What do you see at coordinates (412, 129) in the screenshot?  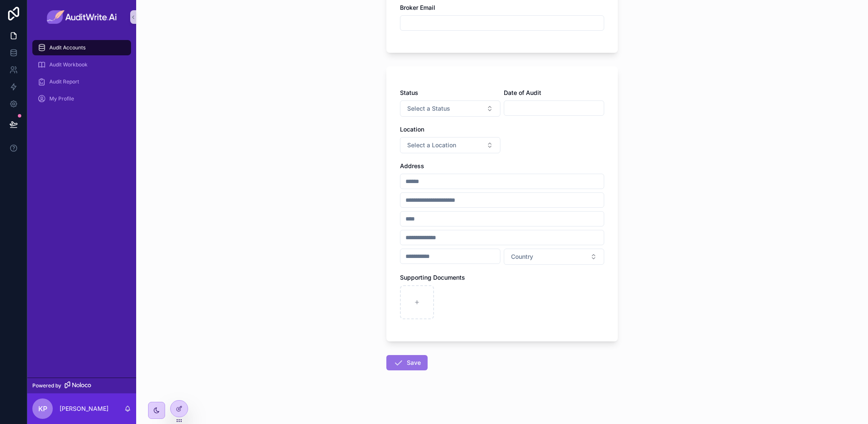 I see `span: Location` at bounding box center [412, 129].